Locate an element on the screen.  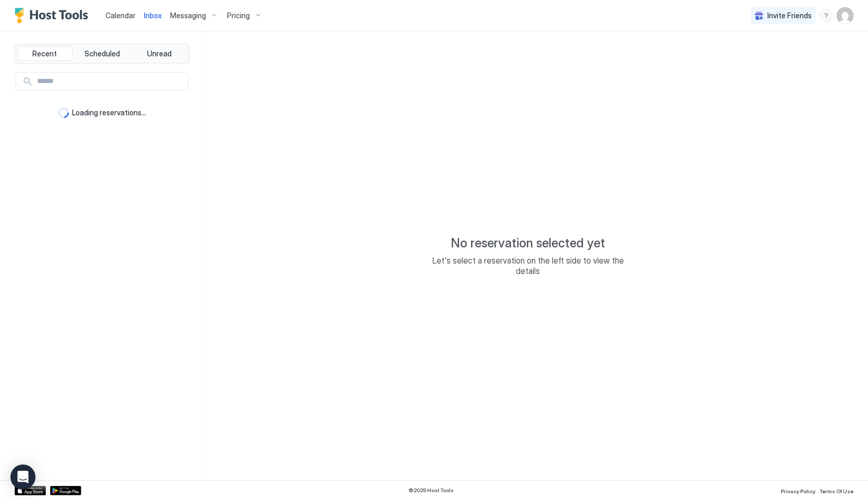
div: App Store is located at coordinates (30, 491).